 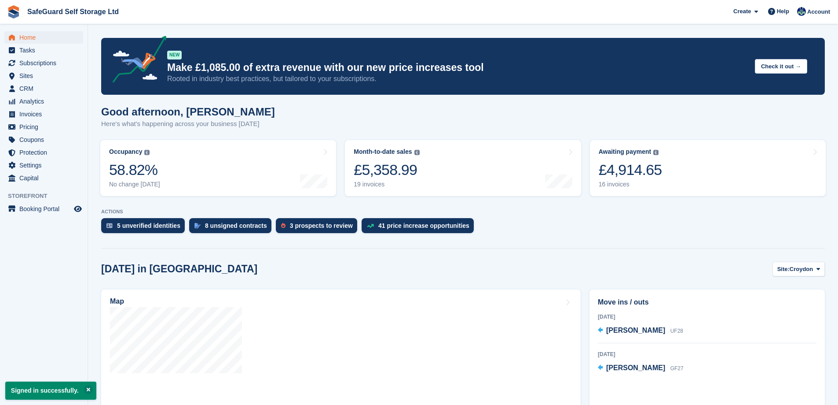 I want to click on span: Pricing, so click(x=46, y=127).